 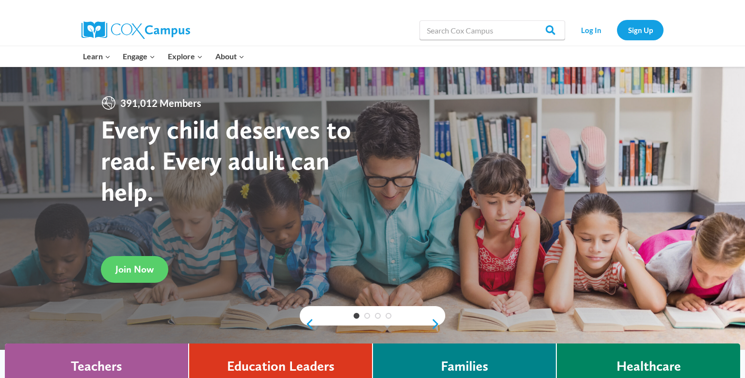 I want to click on span: Join Now, so click(x=134, y=269).